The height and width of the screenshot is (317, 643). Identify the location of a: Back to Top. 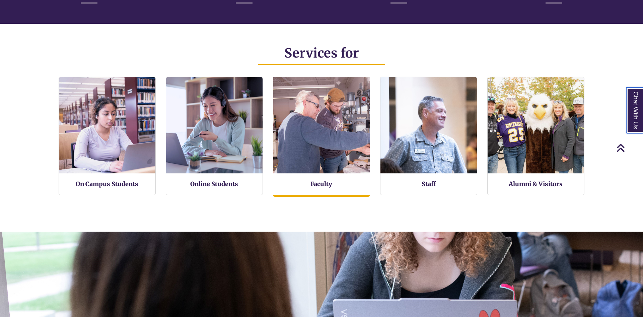
(629, 148).